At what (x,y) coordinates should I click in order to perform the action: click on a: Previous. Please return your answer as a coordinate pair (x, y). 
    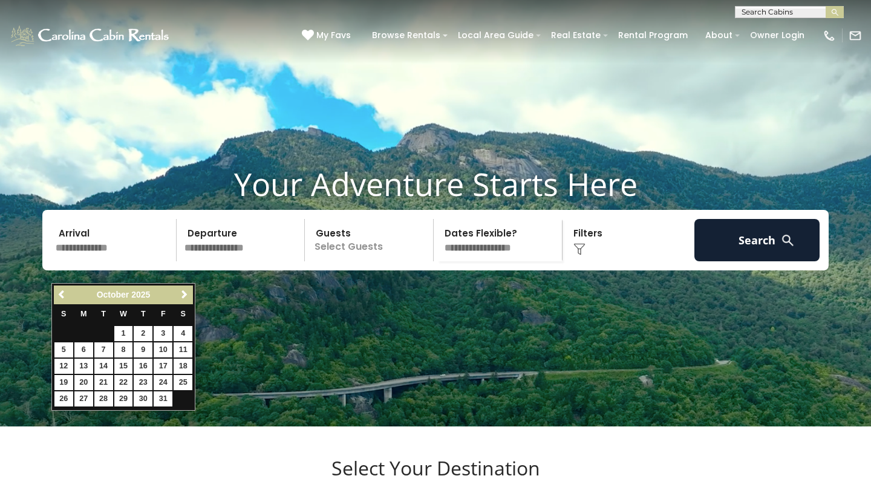
    Looking at the image, I should click on (62, 295).